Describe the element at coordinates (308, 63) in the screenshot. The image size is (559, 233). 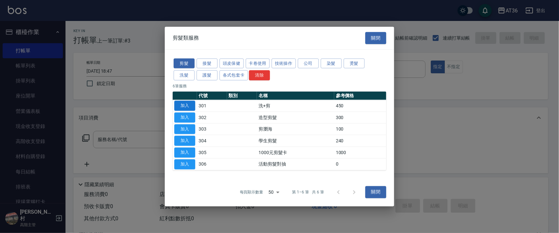
I see `button: 公司` at that location.